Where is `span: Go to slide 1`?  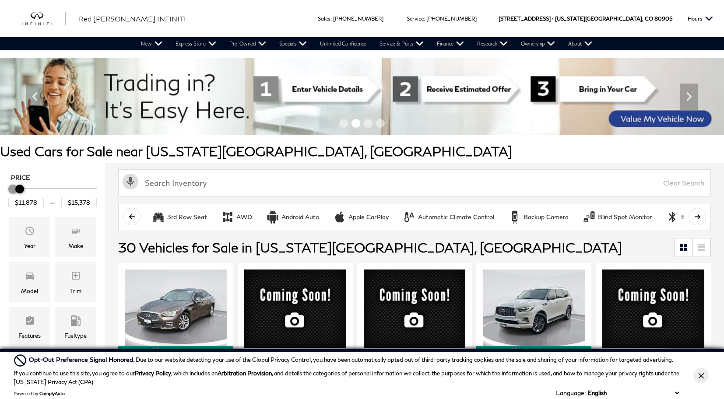
span: Go to slide 1 is located at coordinates (344, 123).